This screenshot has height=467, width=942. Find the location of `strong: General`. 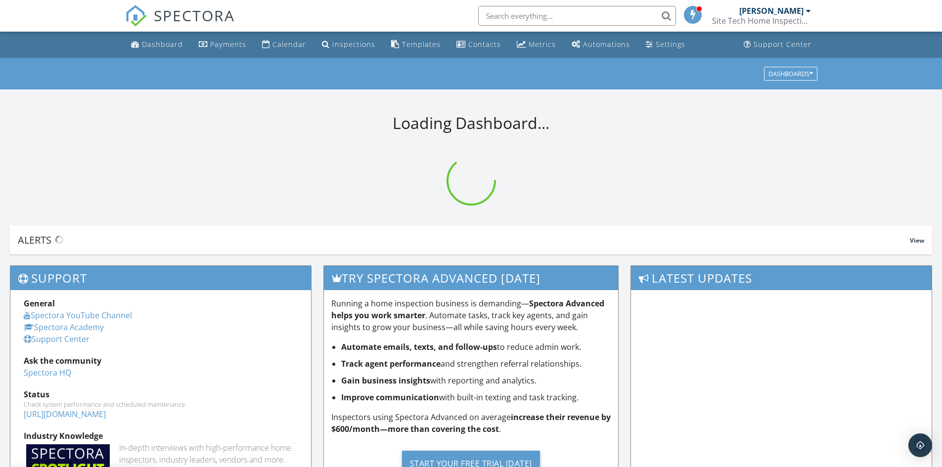

strong: General is located at coordinates (39, 304).